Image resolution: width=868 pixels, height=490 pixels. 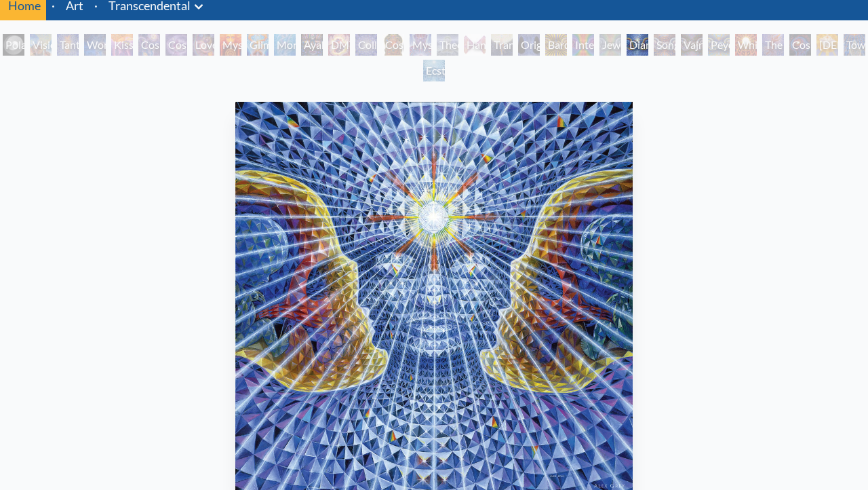 I want to click on div: Mystic Eye, so click(x=420, y=45).